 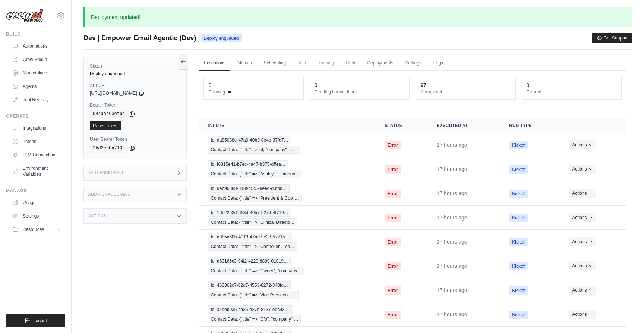 What do you see at coordinates (380, 63) in the screenshot?
I see `a: Deployments` at bounding box center [380, 63].